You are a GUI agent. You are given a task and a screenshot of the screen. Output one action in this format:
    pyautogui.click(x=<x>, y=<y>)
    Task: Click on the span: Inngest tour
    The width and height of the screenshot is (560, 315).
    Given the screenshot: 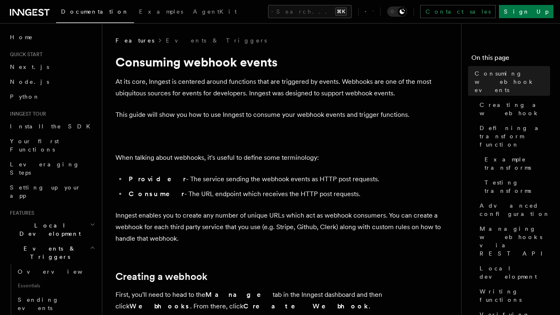 What is the action you would take?
    pyautogui.click(x=26, y=114)
    